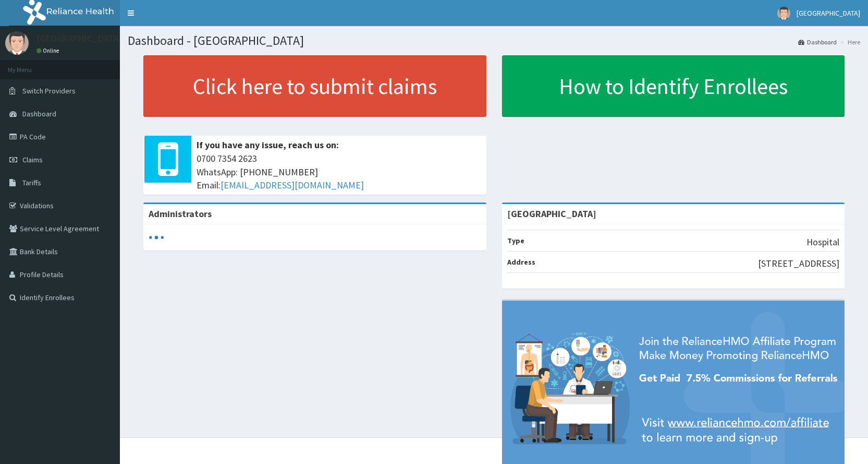 Image resolution: width=868 pixels, height=464 pixels. I want to click on a: How to Identify Enrollees, so click(673, 86).